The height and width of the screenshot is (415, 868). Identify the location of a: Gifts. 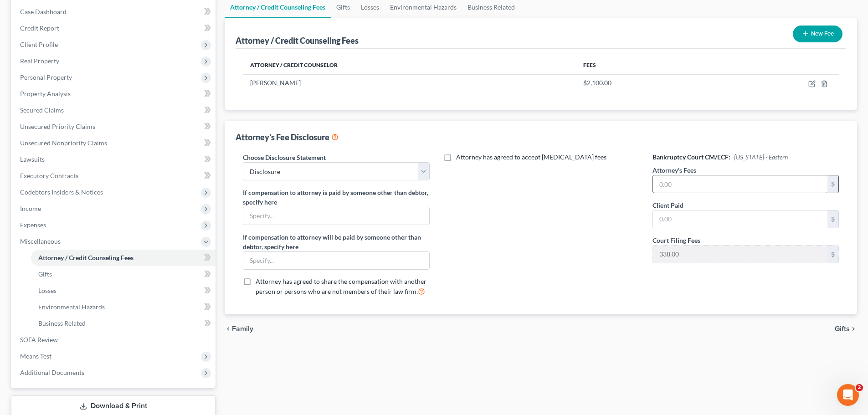
(123, 274).